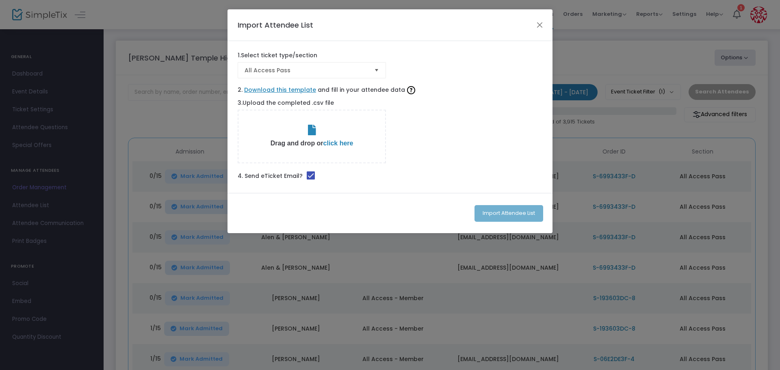 Image resolution: width=780 pixels, height=370 pixels. Describe the element at coordinates (239, 55) in the screenshot. I see `span: 1.` at that location.